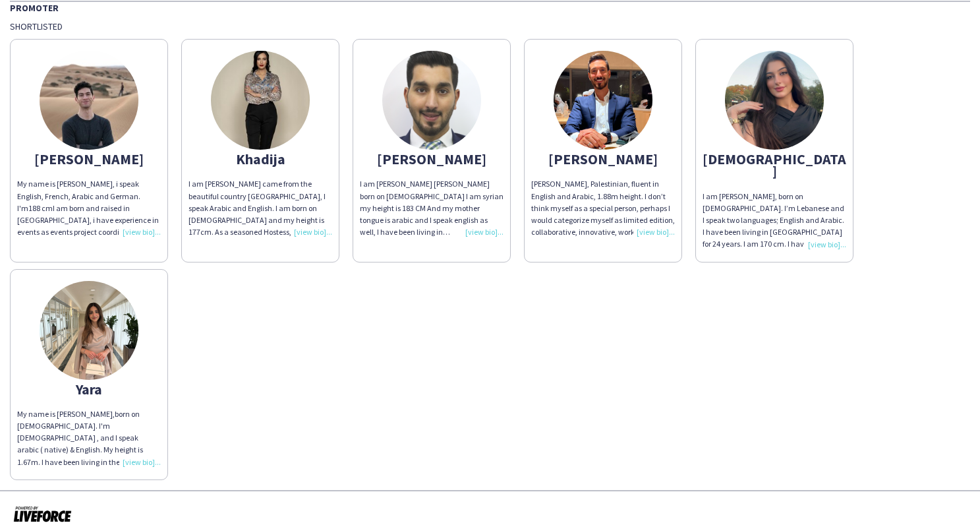  What do you see at coordinates (490, 7) in the screenshot?
I see `div: Promoter` at bounding box center [490, 7].